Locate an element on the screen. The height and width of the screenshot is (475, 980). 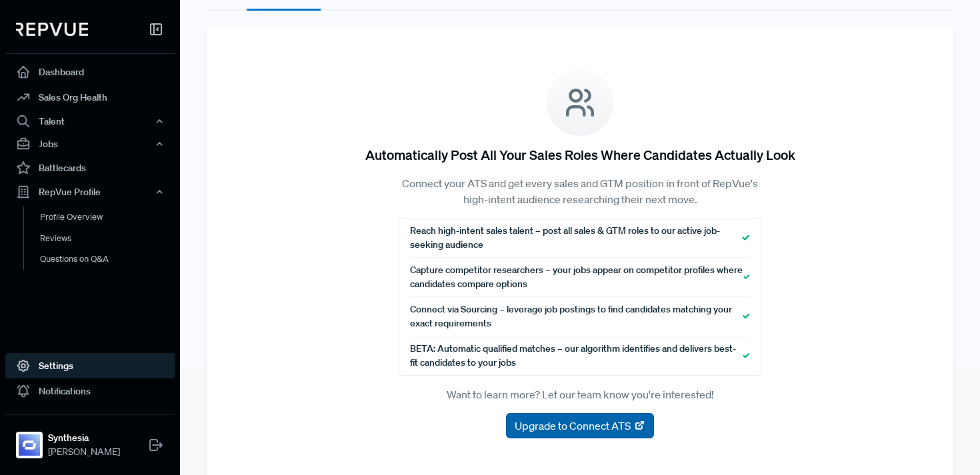
a: Upgrade to Connect ATS is located at coordinates (580, 426).